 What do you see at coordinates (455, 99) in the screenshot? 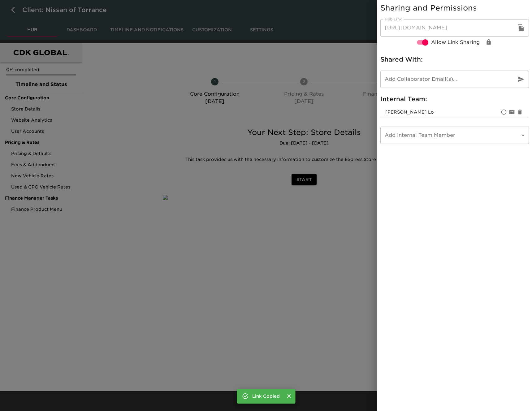
I see `h6: Internal Team:` at bounding box center [455, 99].